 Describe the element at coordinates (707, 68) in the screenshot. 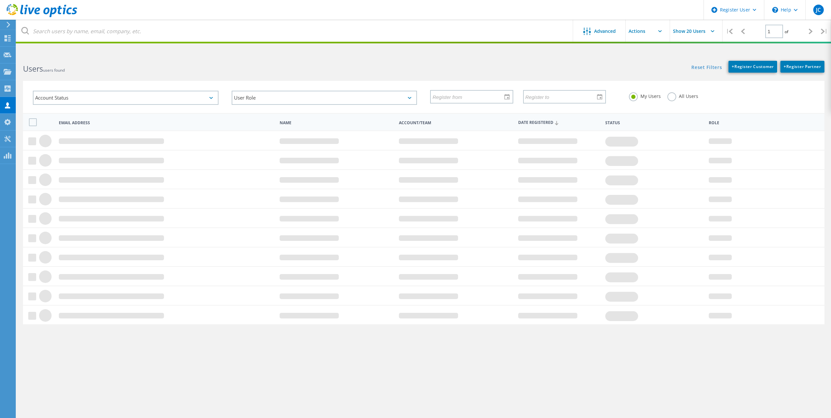

I see `a: Reset Filters` at that location.